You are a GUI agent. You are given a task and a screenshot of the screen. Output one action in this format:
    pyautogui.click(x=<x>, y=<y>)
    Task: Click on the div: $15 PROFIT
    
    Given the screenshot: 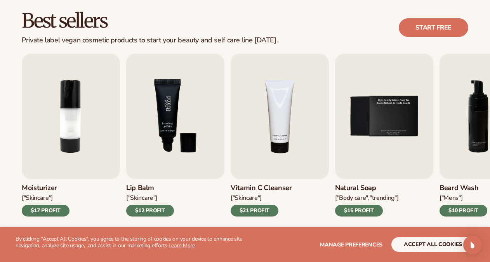 What is the action you would take?
    pyautogui.click(x=359, y=210)
    